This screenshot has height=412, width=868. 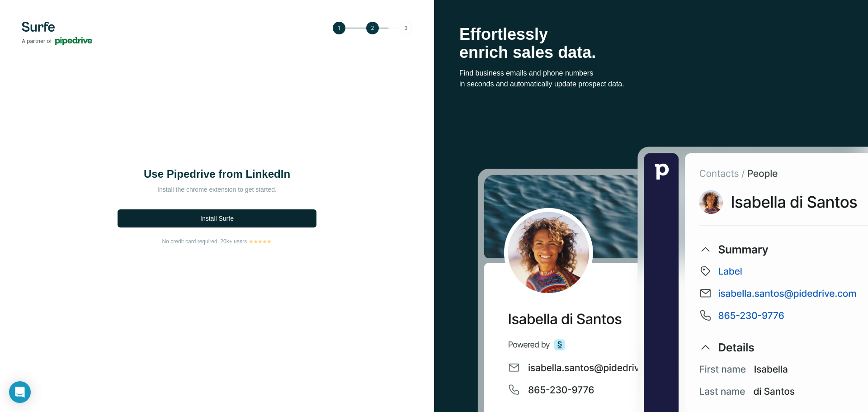 I want to click on p: enrich sales data., so click(x=651, y=52).